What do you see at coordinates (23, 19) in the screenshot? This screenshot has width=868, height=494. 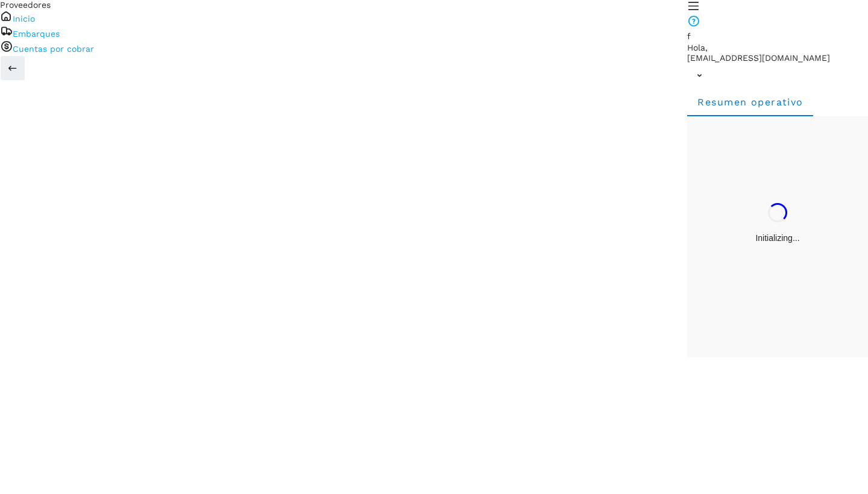 I see `a: Inicio` at bounding box center [23, 19].